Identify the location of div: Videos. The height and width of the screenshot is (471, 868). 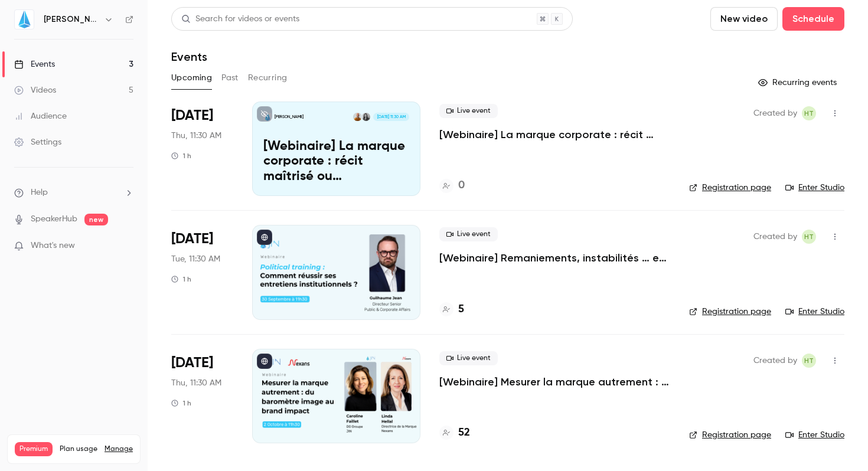
(35, 90).